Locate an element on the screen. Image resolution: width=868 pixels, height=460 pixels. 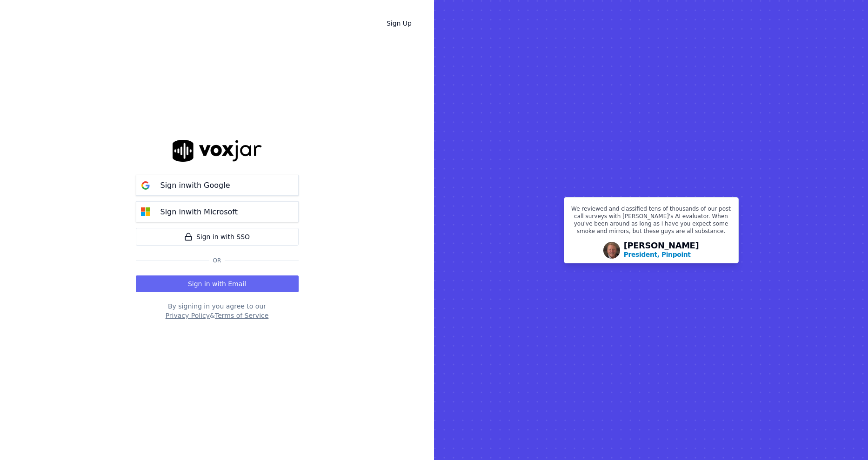
button: Terms of Service is located at coordinates (242, 315).